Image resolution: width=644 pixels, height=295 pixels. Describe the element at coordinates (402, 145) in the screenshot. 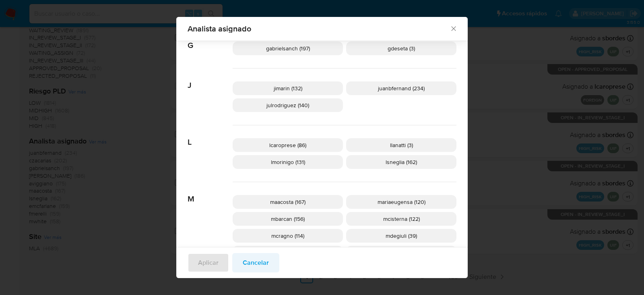

I see `div: llanatti (3)` at that location.